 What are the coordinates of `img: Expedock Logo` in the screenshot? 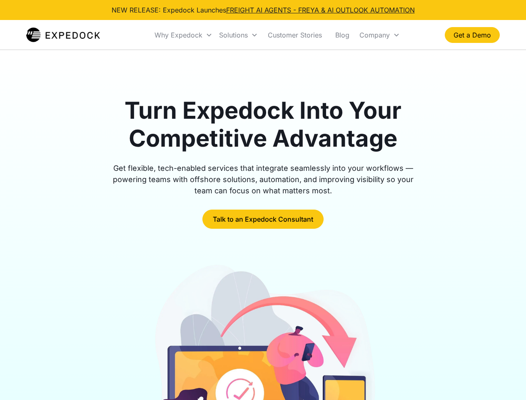 It's located at (63, 35).